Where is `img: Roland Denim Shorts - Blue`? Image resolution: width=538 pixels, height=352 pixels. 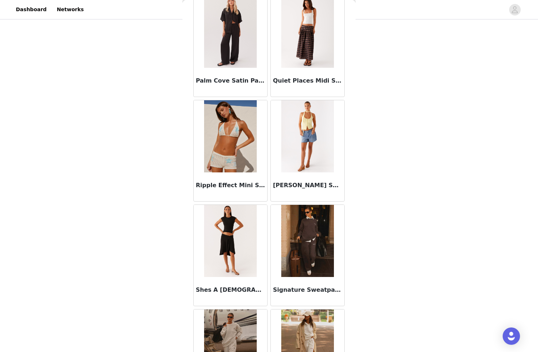 img: Roland Denim Shorts - Blue is located at coordinates (307, 136).